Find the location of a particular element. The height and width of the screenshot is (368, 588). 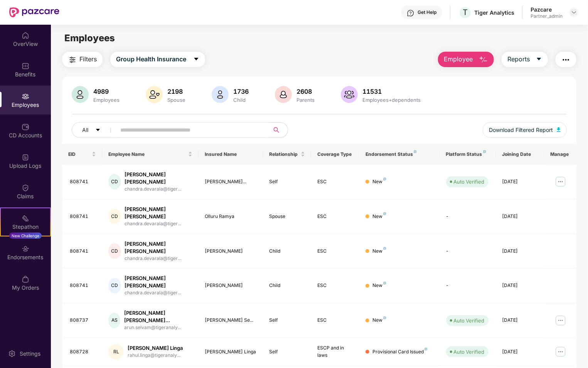

span: Employee is located at coordinates (458, 59).